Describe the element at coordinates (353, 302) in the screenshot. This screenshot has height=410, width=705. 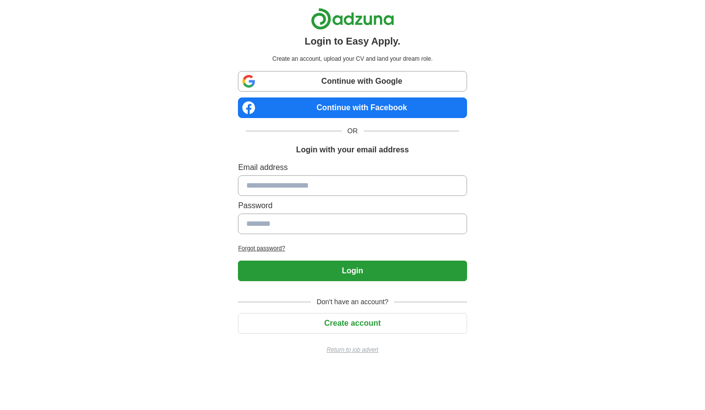
I see `span: Don't have an account?` at that location.